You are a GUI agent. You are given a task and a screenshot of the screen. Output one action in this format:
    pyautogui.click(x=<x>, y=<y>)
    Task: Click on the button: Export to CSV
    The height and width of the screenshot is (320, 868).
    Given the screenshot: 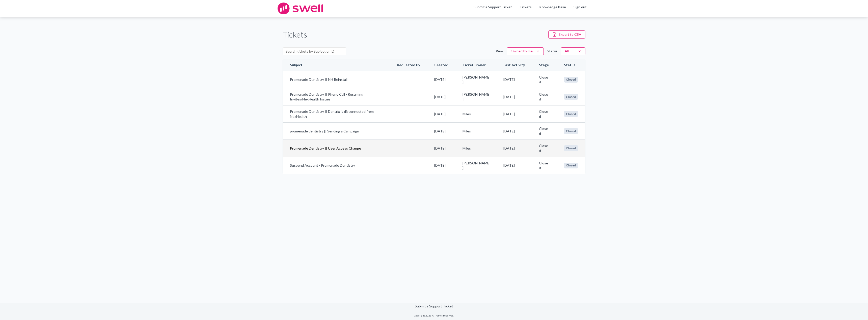 What is the action you would take?
    pyautogui.click(x=567, y=34)
    